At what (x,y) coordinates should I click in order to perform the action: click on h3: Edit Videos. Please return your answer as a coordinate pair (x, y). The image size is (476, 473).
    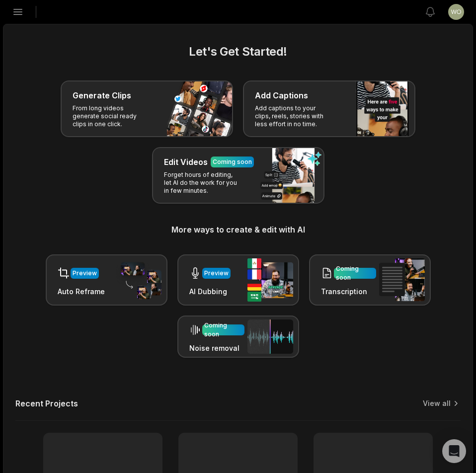
    Looking at the image, I should click on (186, 162).